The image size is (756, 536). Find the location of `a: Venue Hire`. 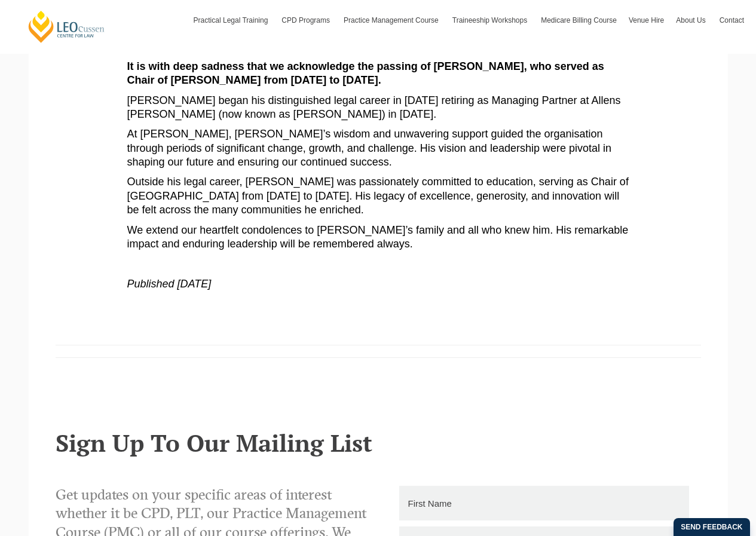

a: Venue Hire is located at coordinates (646, 20).